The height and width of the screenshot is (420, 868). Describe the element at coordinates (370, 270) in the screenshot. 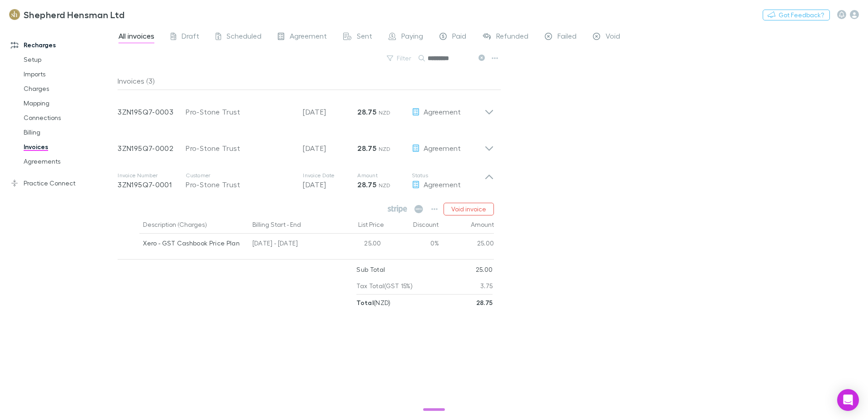

I see `p: Sub Total` at that location.